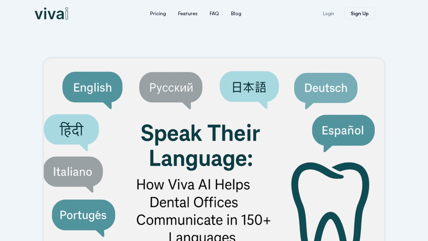 This screenshot has height=241, width=428. What do you see at coordinates (236, 13) in the screenshot?
I see `a: Blog` at bounding box center [236, 13].